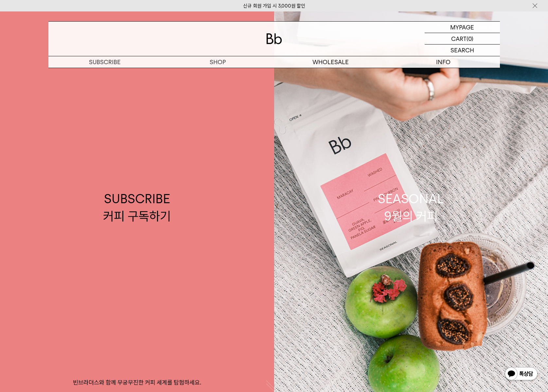 This screenshot has width=548, height=392. What do you see at coordinates (331, 62) in the screenshot?
I see `p: WHOLESALE` at bounding box center [331, 62].